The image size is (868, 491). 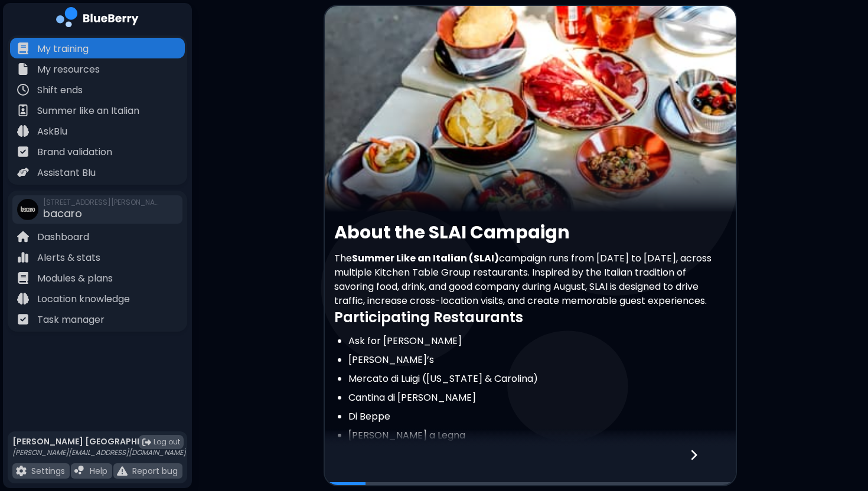 I want to click on p: My training, so click(x=63, y=49).